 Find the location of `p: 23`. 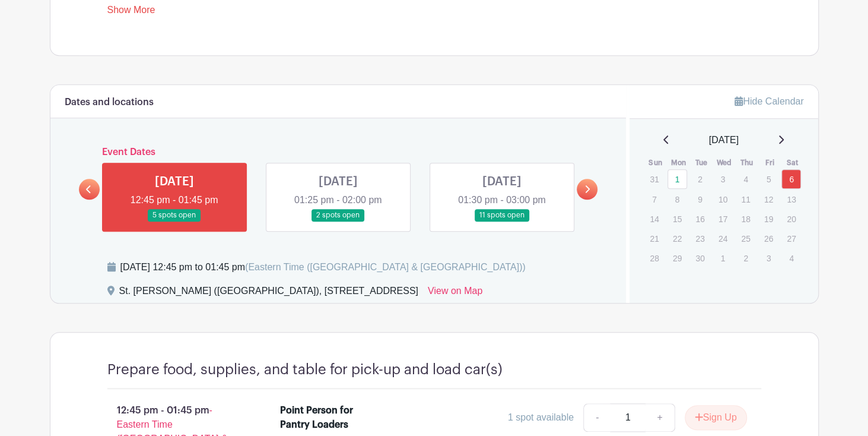

p: 23 is located at coordinates (699, 238).